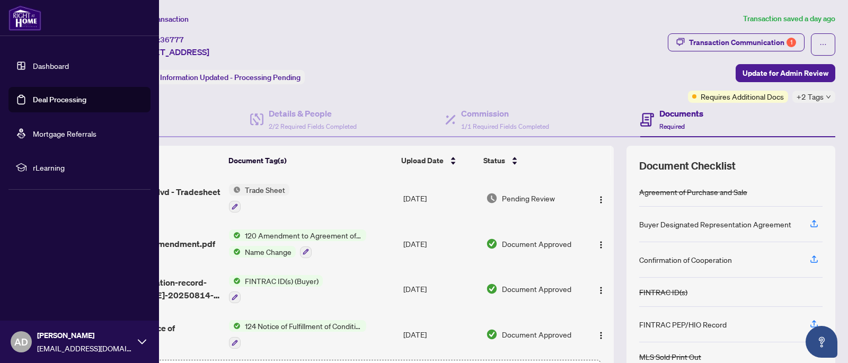  Describe the element at coordinates (822, 342) in the screenshot. I see `button: Open asap` at that location.